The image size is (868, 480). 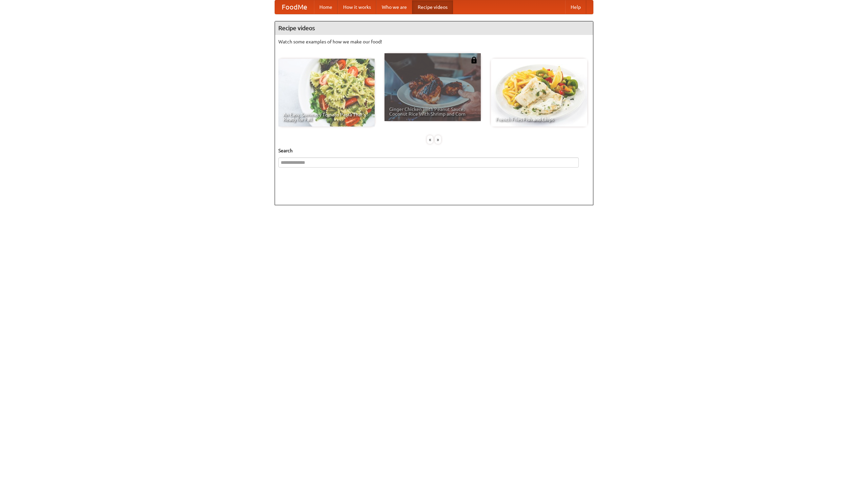 I want to click on a: French Fries Fish and Chips, so click(x=539, y=92).